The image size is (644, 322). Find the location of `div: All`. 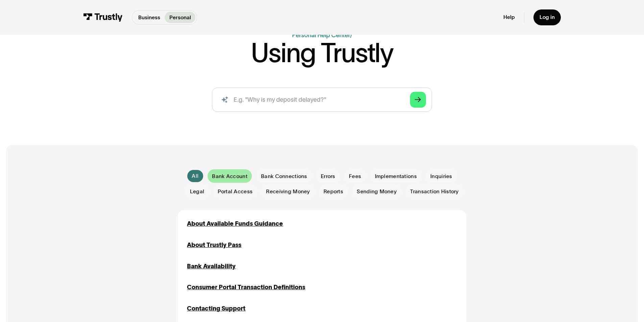

div: All is located at coordinates (195, 176).